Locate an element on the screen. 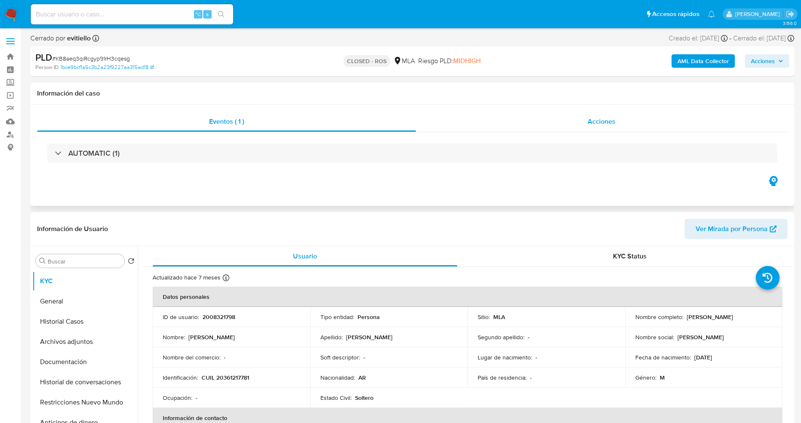 The width and height of the screenshot is (801, 423). p: Segundo apellido : is located at coordinates (501, 338).